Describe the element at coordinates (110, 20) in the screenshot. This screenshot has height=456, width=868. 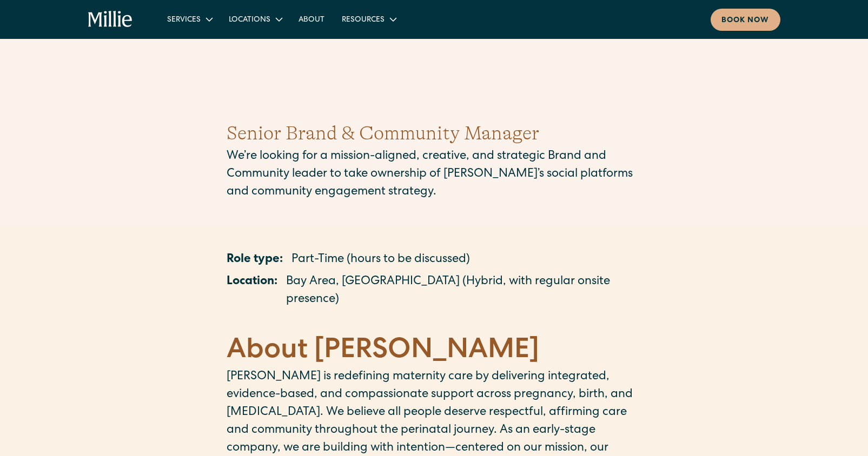
I see `a: home` at that location.